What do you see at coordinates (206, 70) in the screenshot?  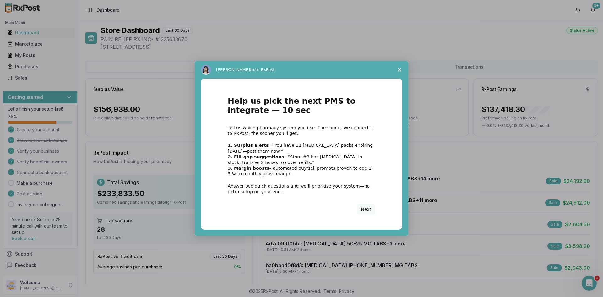 I see `img: Profile image for Alice` at bounding box center [206, 70].